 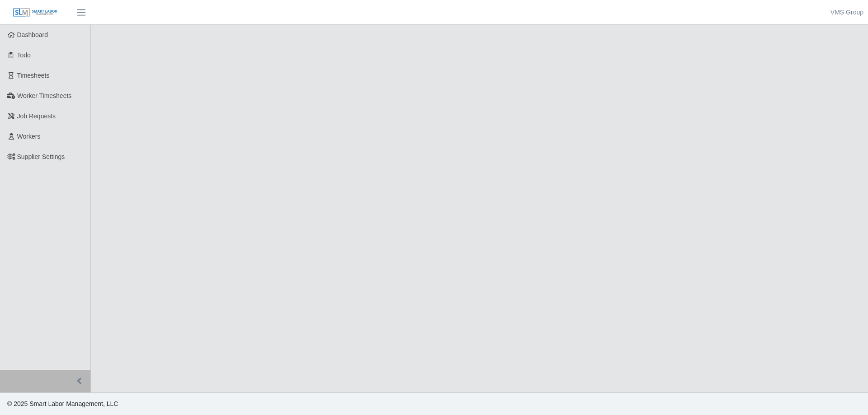 What do you see at coordinates (32, 34) in the screenshot?
I see `span: Dashboard` at bounding box center [32, 34].